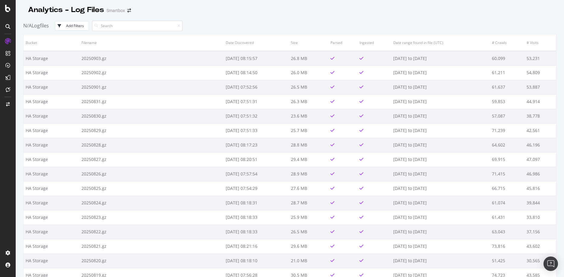 The width and height of the screenshot is (564, 277). Describe the element at coordinates (507, 232) in the screenshot. I see `td: 63,043` at that location.